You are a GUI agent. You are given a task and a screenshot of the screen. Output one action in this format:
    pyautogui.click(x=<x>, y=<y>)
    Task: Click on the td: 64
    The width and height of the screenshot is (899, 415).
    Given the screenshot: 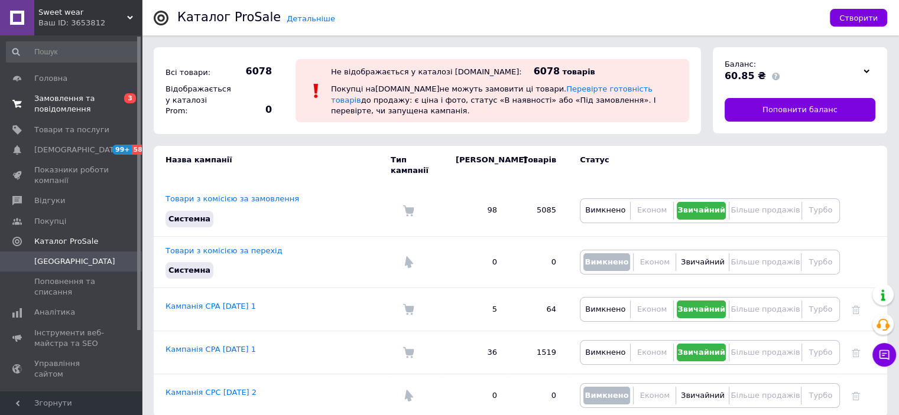 What is the action you would take?
    pyautogui.click(x=538, y=310)
    